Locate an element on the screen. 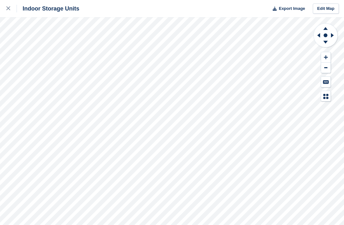 The width and height of the screenshot is (344, 225). span: Export Image is located at coordinates (292, 9).